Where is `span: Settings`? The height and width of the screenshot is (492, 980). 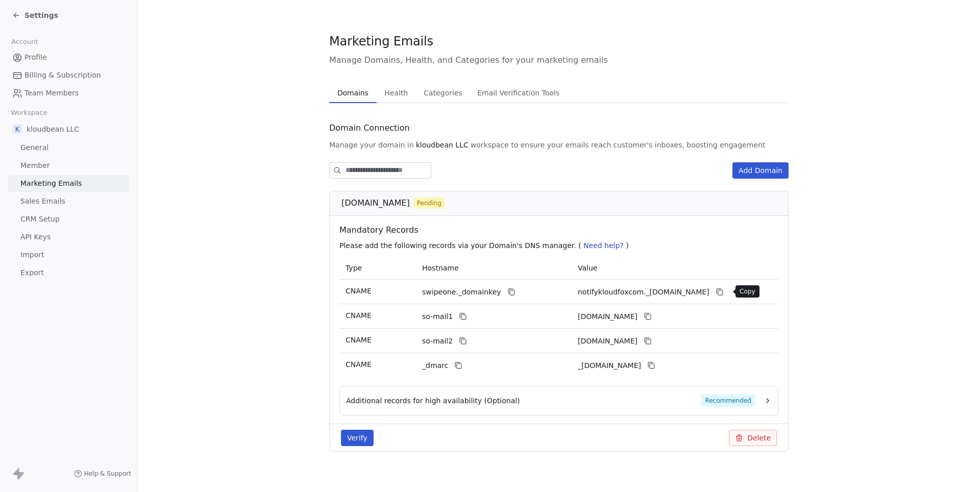
span: Settings is located at coordinates (42, 15).